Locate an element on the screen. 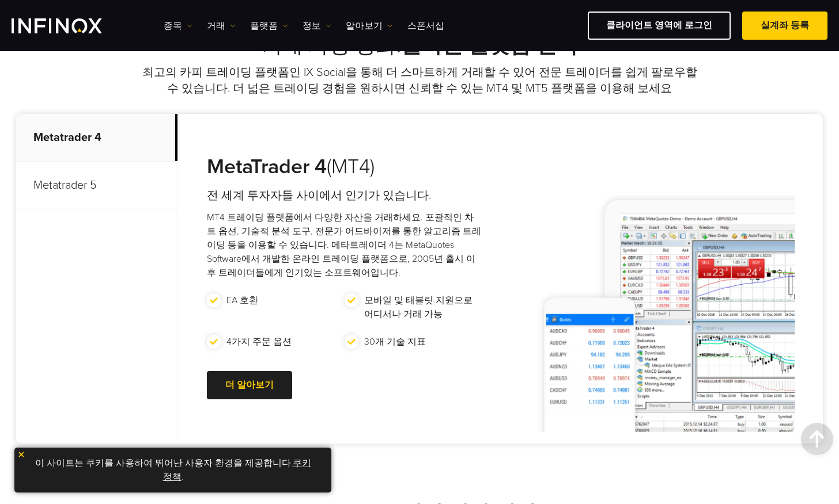  a: 정보 is located at coordinates (317, 26).